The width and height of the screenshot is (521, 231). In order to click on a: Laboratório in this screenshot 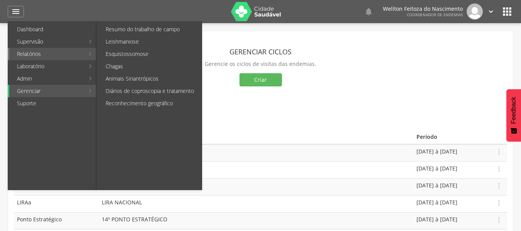, I will do `click(47, 66)`.